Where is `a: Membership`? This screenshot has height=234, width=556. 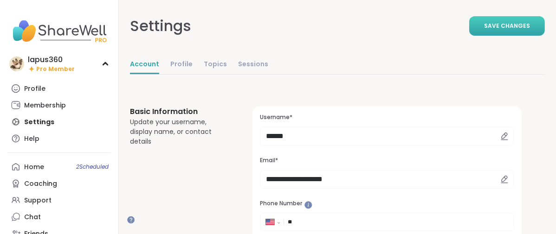 a: Membership is located at coordinates (59, 105).